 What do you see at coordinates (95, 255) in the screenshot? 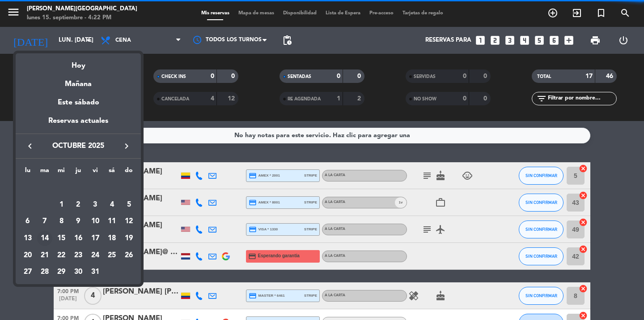
I see `td: 24 de octubre de 2025` at bounding box center [95, 255].